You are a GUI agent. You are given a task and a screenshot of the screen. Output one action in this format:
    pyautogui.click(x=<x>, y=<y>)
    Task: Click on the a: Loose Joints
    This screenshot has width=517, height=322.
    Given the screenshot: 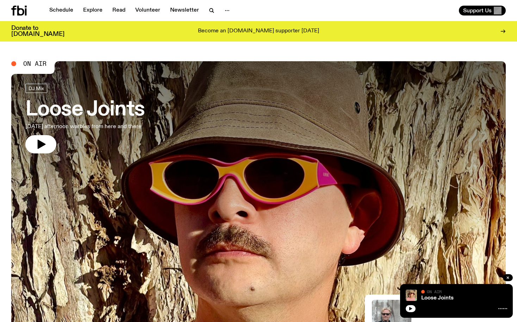 What is the action you would take?
    pyautogui.click(x=438, y=298)
    